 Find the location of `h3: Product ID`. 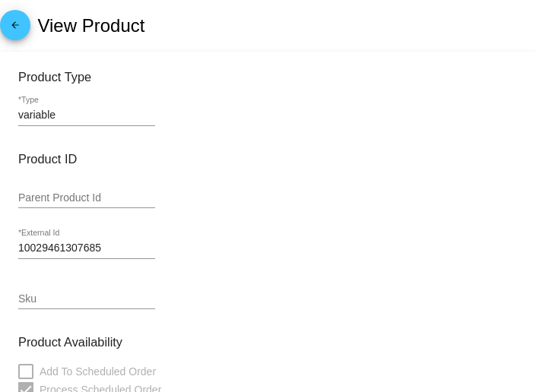

h3: Product ID is located at coordinates (268, 159).